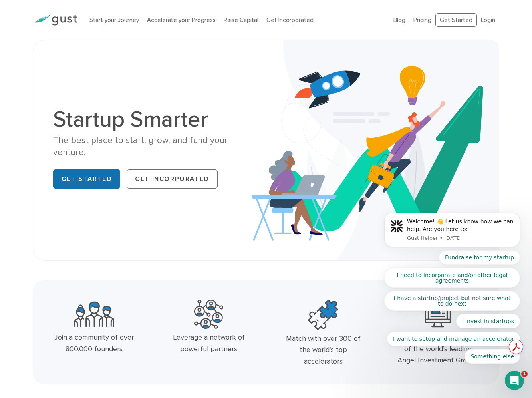 The height and width of the screenshot is (398, 532). Describe the element at coordinates (116, 234) in the screenshot. I see `button: Quick reply: I invest in startups` at that location.